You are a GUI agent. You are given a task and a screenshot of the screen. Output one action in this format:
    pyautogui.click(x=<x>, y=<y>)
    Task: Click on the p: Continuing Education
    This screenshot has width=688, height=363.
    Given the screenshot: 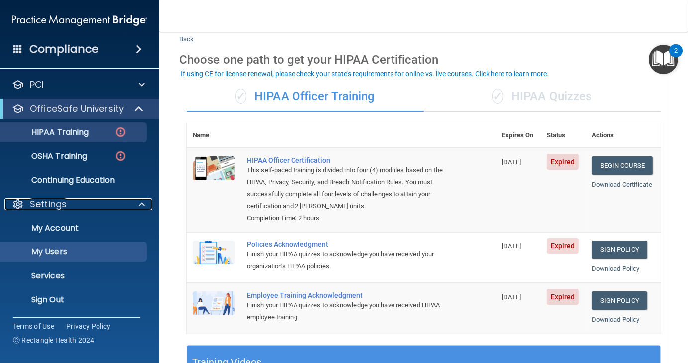 What is the action you would take?
    pyautogui.click(x=74, y=180)
    